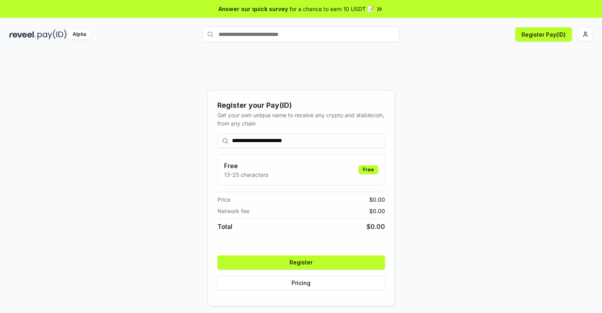 The width and height of the screenshot is (602, 313). I want to click on span: Answer our quick survey, so click(253, 9).